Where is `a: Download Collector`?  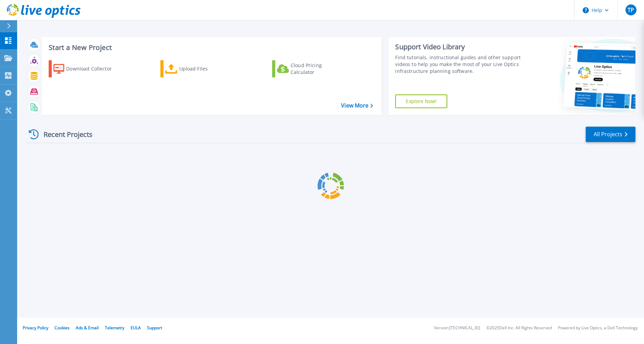
a: Download Collector is located at coordinates (87, 69).